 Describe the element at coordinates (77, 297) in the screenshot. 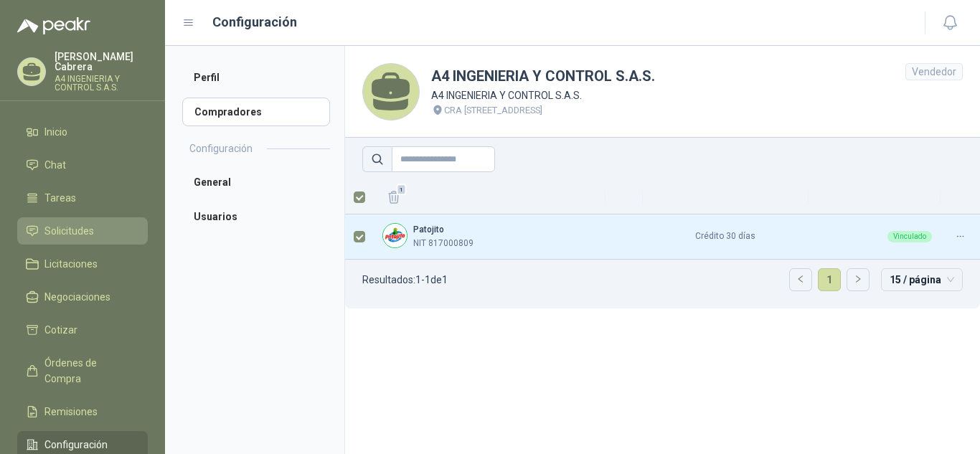

I see `span: Negociaciones` at that location.